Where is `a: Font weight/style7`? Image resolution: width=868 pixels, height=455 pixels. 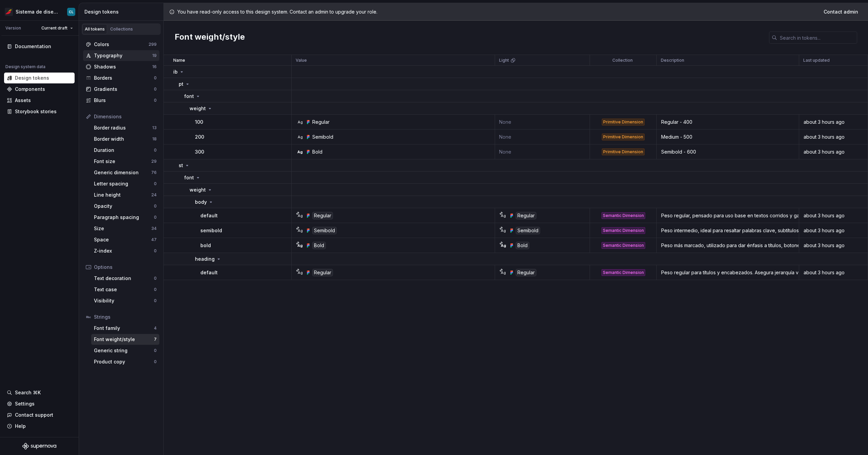 a: Font weight/style7 is located at coordinates (125, 340).